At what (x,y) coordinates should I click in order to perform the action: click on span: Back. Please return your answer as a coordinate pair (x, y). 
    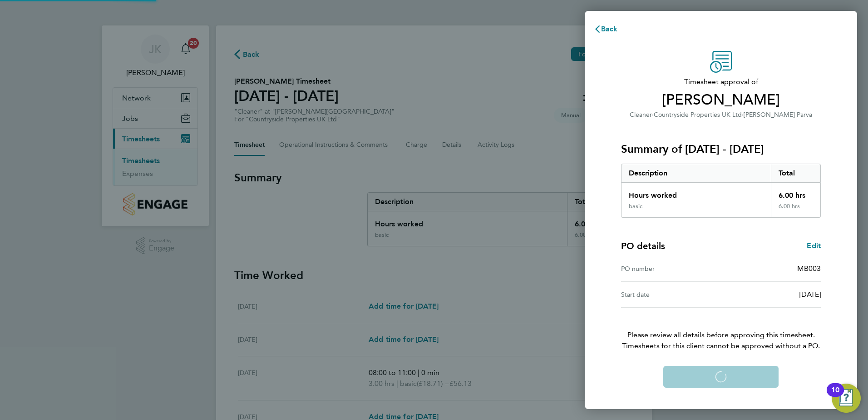
    Looking at the image, I should click on (610, 28).